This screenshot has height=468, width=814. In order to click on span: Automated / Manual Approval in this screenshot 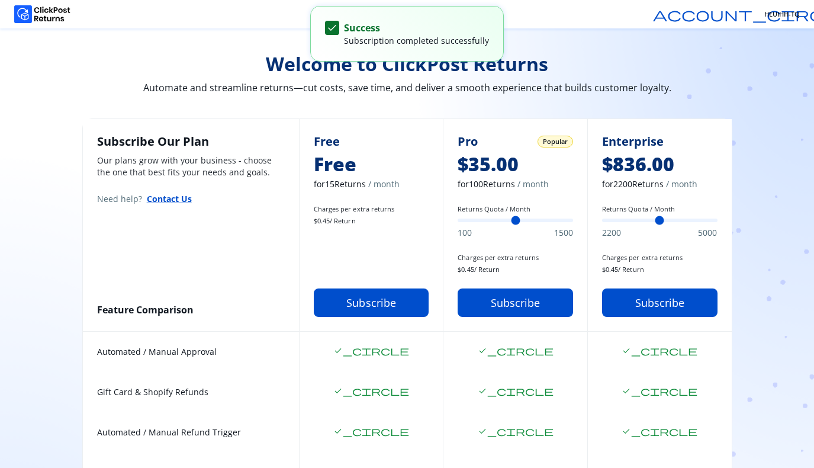, I will do `click(191, 352)`.